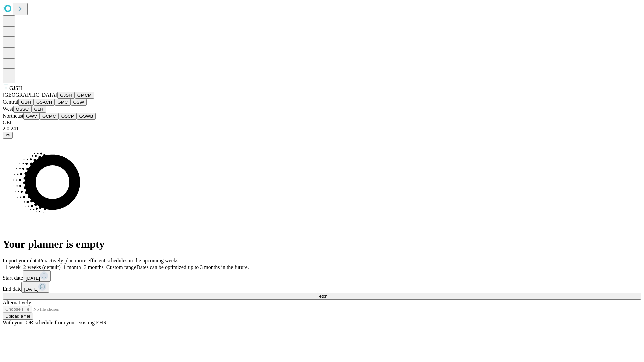 The width and height of the screenshot is (644, 362). I want to click on button: GMC, so click(62, 102).